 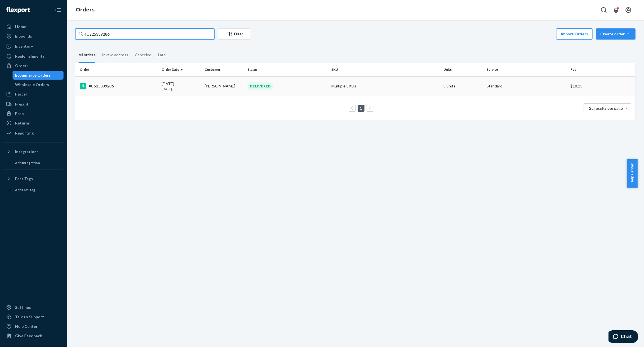 What do you see at coordinates (25, 190) in the screenshot?
I see `div: Add Fast Tag` at bounding box center [25, 190].